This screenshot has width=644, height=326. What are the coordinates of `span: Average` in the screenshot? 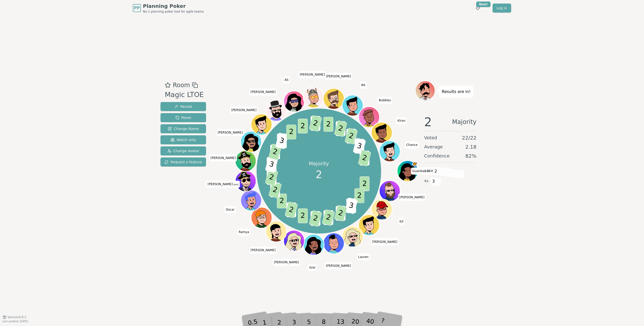 It's located at (434, 147).